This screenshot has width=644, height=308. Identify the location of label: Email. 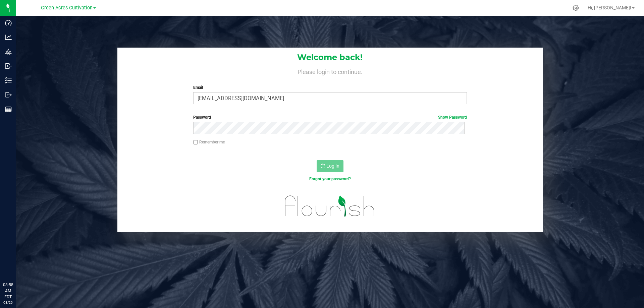
(330, 87).